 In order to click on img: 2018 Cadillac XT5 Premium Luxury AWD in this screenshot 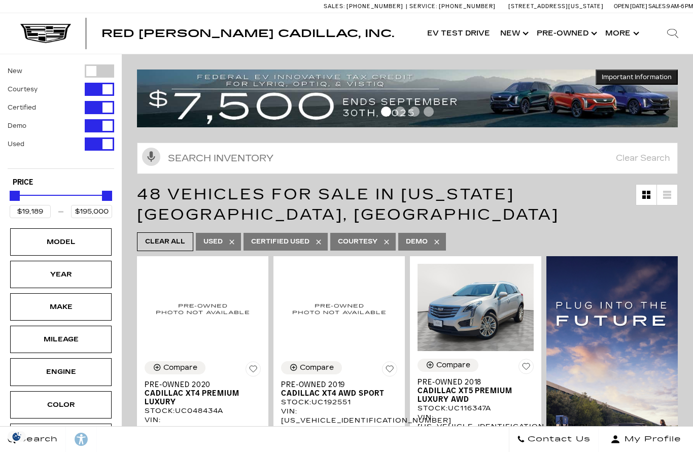, I will do `click(475, 307)`.